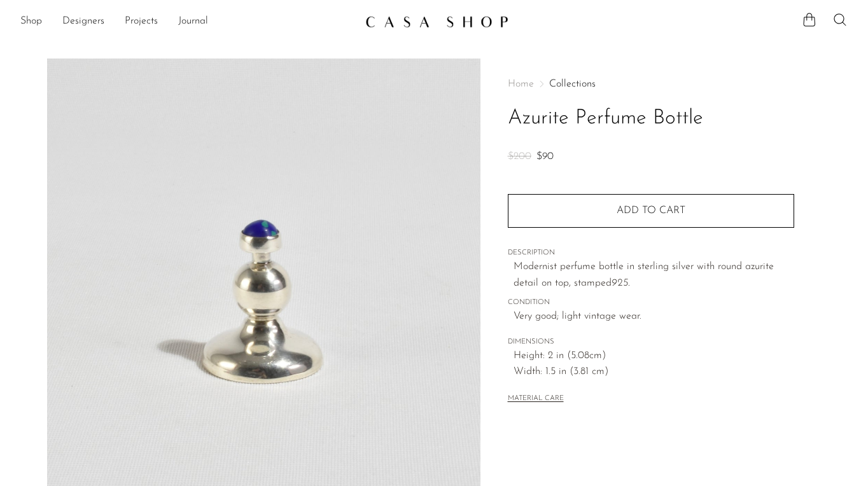  Describe the element at coordinates (188, 21) in the screenshot. I see `nav: Desktop navigation` at that location.